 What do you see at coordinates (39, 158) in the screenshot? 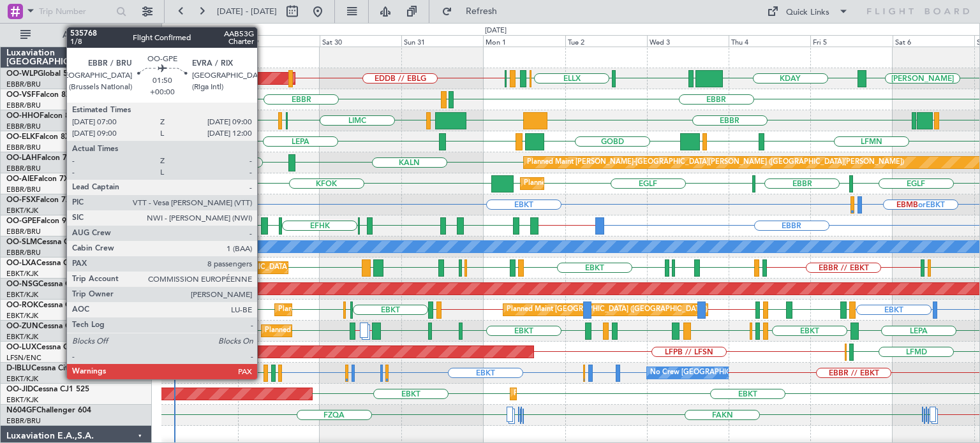
I see `a: OO-LAHFalcon 7X` at bounding box center [39, 158].